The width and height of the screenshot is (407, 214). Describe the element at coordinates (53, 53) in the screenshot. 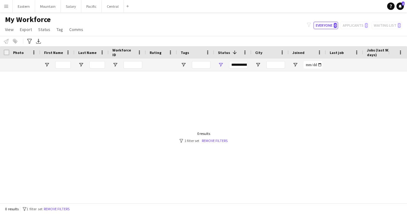

I see `span: First Name` at that location.